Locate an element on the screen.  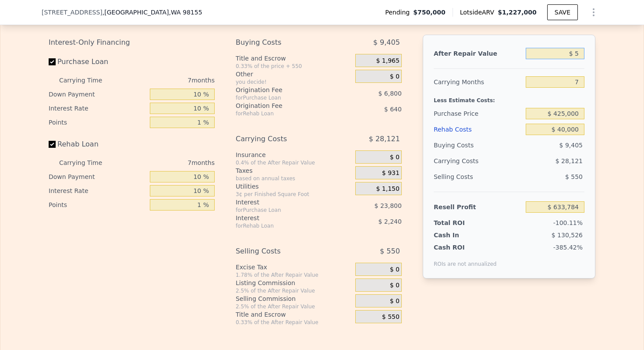
span: $ 1,965 is located at coordinates (387, 61).